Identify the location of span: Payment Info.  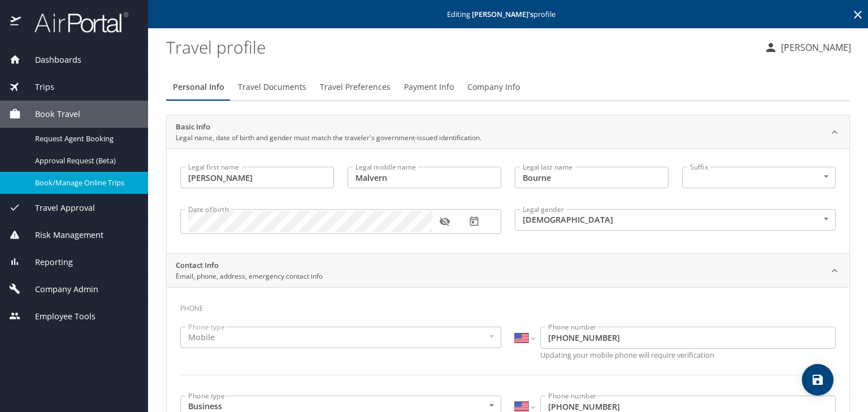
(429, 87).